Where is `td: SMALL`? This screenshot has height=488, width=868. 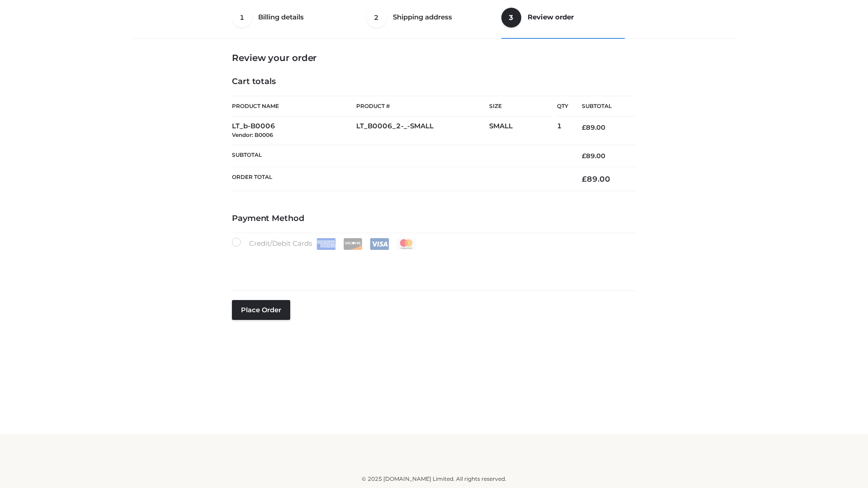
td: SMALL is located at coordinates (523, 131).